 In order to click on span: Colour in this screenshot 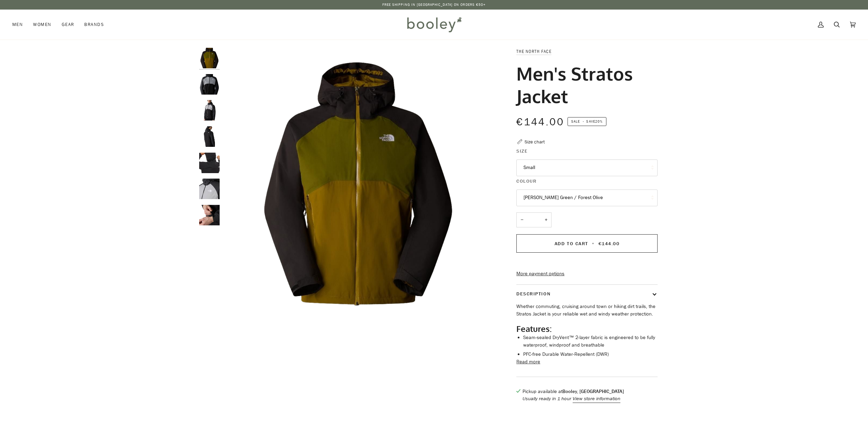, I will do `click(526, 181)`.